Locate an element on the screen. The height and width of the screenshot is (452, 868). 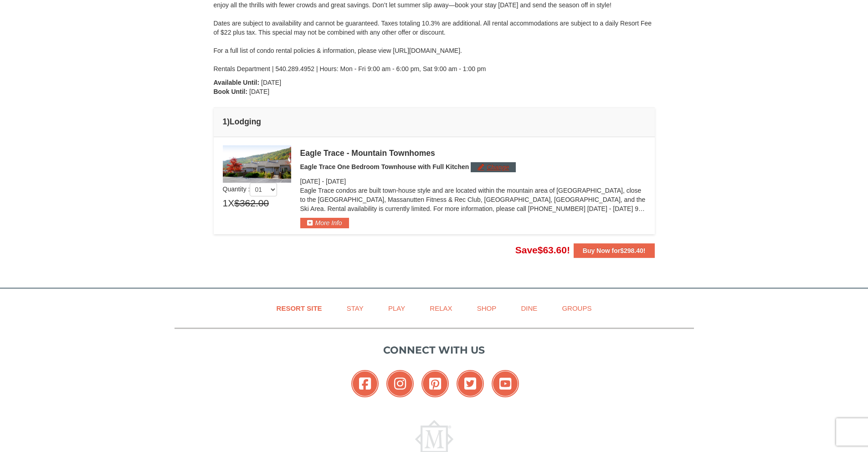
span: $298.40 is located at coordinates (632, 251).